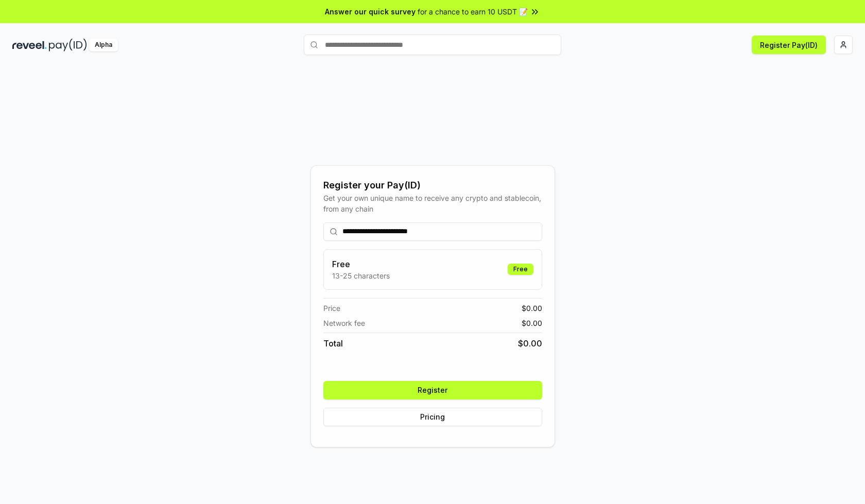 This screenshot has height=504, width=865. What do you see at coordinates (432, 185) in the screenshot?
I see `div: Register your Pay(ID)` at bounding box center [432, 185].